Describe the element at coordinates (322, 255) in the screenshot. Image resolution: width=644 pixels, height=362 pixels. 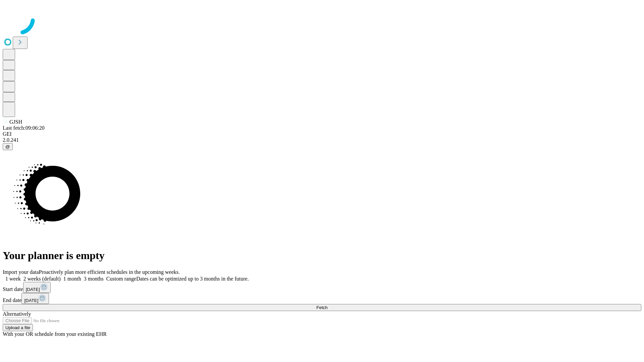
I see `h1: Your planner is empty` at that location.